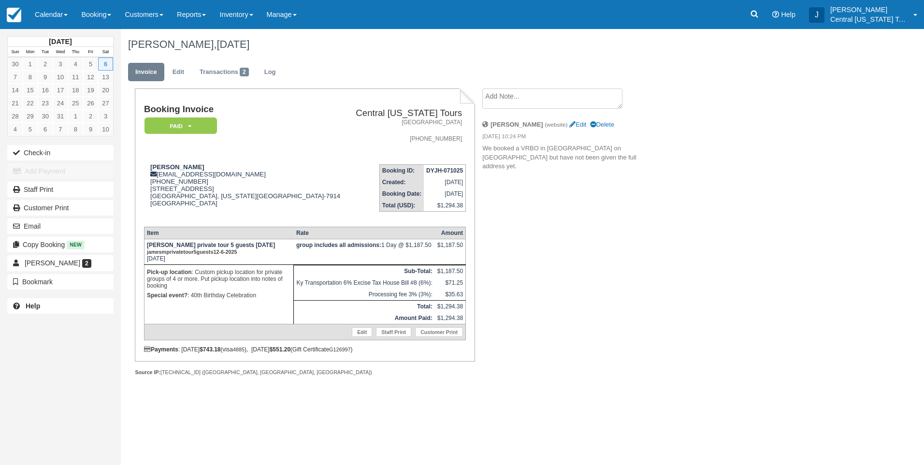  Describe the element at coordinates (60, 226) in the screenshot. I see `button: Email` at that location.